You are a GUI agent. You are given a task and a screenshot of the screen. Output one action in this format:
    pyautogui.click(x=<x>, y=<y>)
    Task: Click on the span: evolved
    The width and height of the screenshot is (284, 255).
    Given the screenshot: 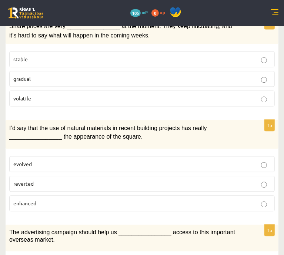 What is the action you would take?
    pyautogui.click(x=23, y=164)
    